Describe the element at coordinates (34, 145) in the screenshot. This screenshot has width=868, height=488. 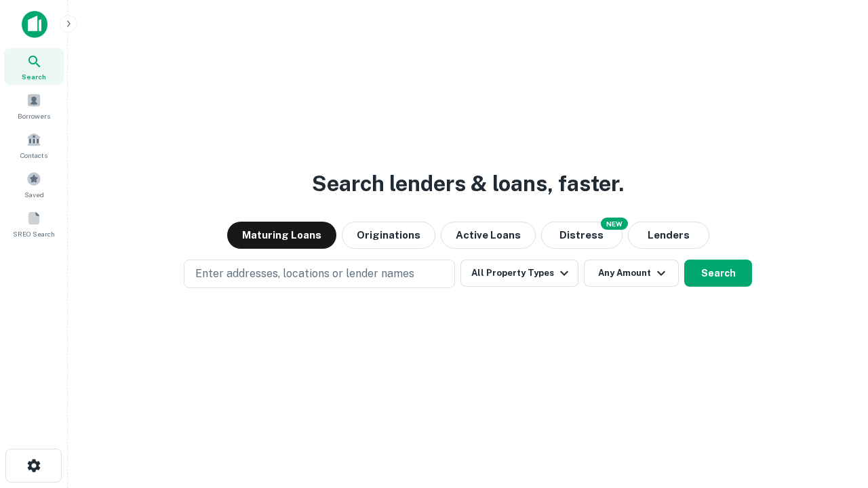
I see `div: Contacts` at that location.